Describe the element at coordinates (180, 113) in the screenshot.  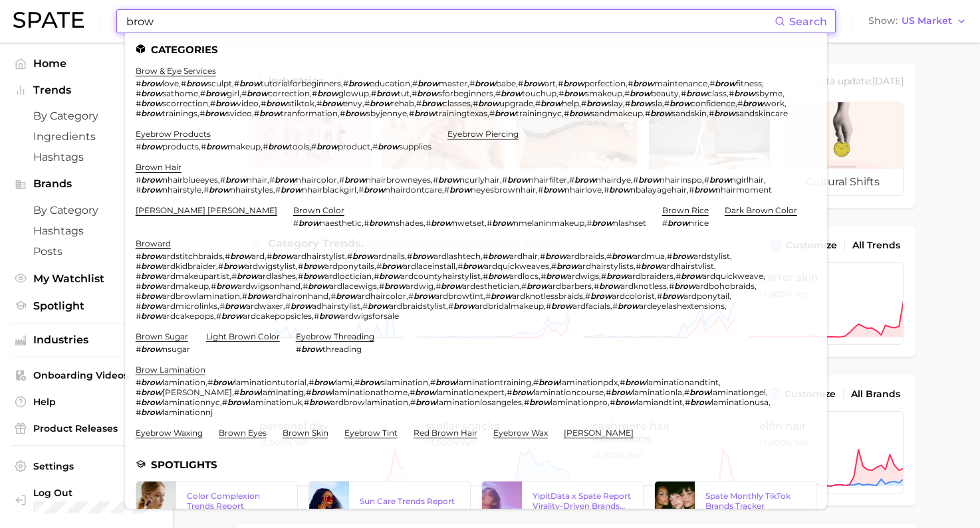
I see `span: trainings` at that location.